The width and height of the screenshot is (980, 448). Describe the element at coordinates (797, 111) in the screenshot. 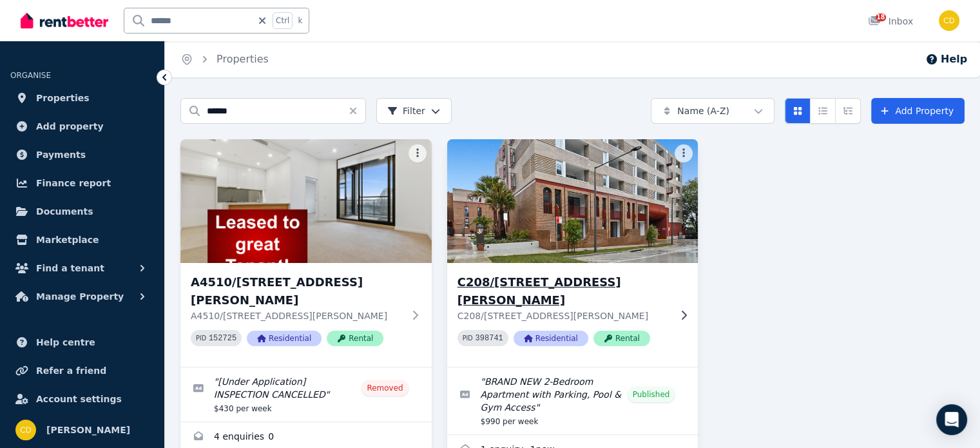

I see `button: Card view` at that location.